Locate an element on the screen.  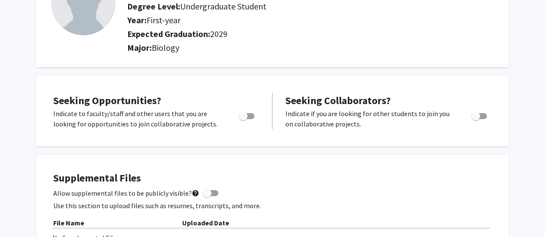
b: Uploaded Date is located at coordinates (205, 222).